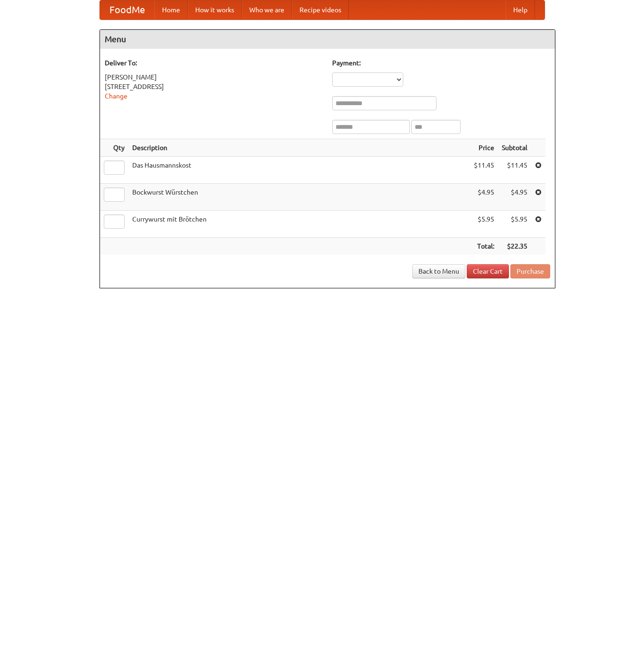  What do you see at coordinates (116, 96) in the screenshot?
I see `a: Change` at bounding box center [116, 96].